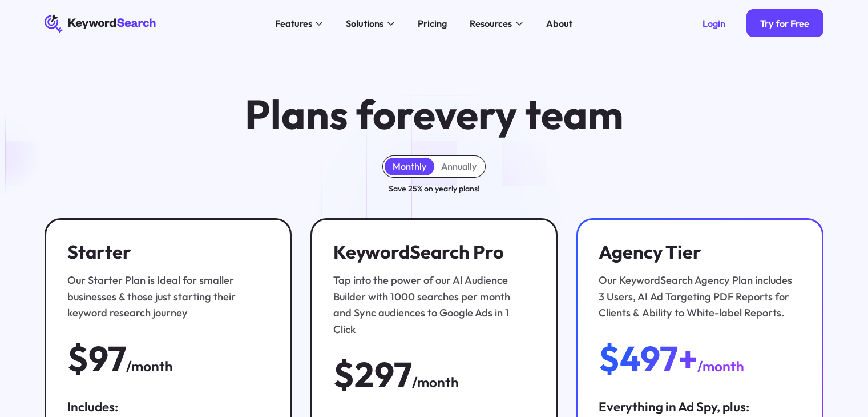  What do you see at coordinates (165, 297) in the screenshot?
I see `div: Our Starter Plan is Ideal for smaller businesses & those just starting their keyword research jou...` at bounding box center [165, 297].